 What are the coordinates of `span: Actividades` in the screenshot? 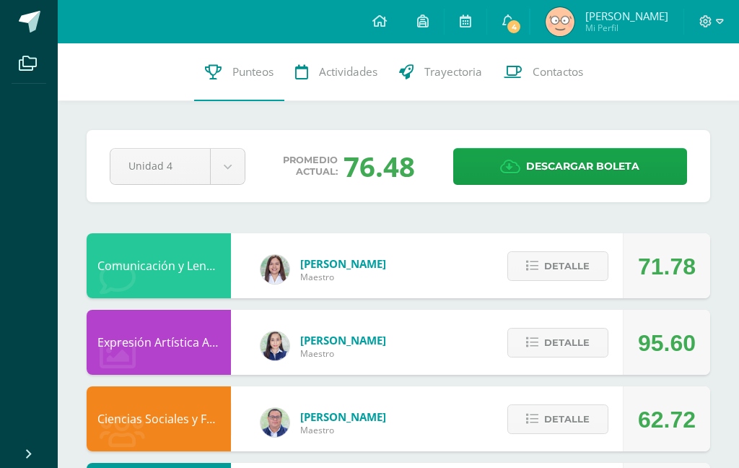 It's located at (348, 71).